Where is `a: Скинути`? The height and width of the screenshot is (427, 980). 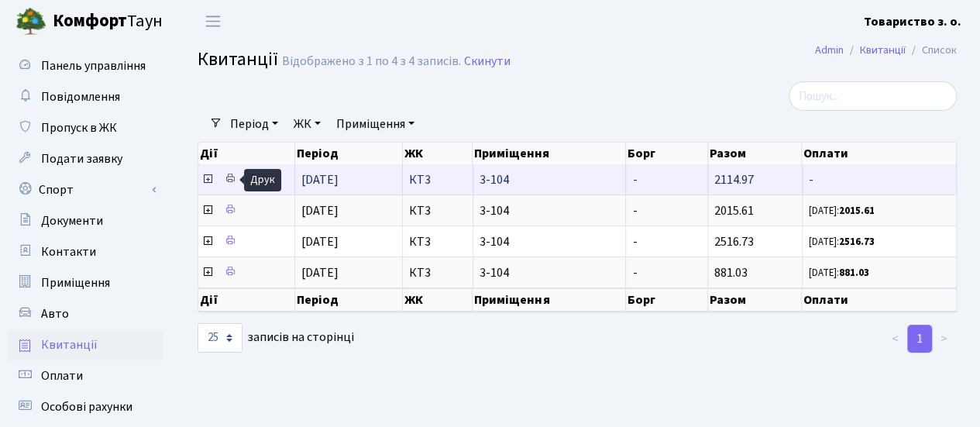 a: Скинути is located at coordinates (487, 61).